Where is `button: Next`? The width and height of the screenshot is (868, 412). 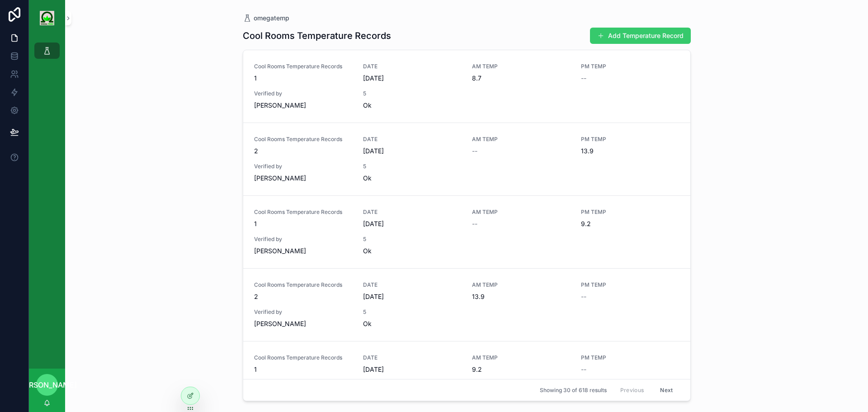 button: Next is located at coordinates (667, 390).